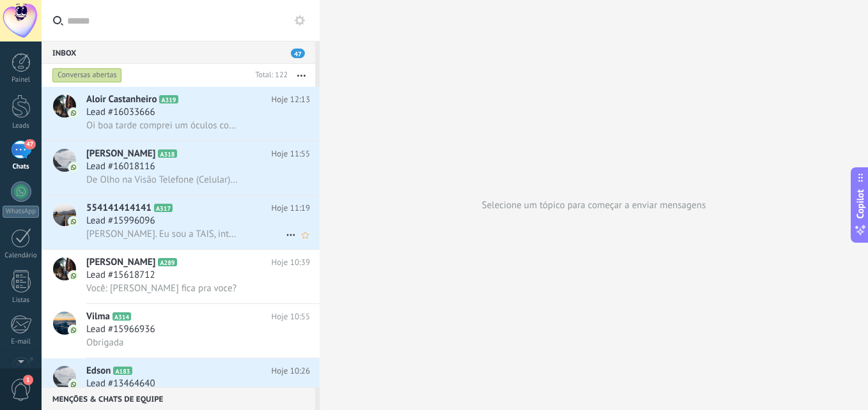 The image size is (868, 410). What do you see at coordinates (291, 154) in the screenshot?
I see `span: Hoje 11:55` at bounding box center [291, 154].